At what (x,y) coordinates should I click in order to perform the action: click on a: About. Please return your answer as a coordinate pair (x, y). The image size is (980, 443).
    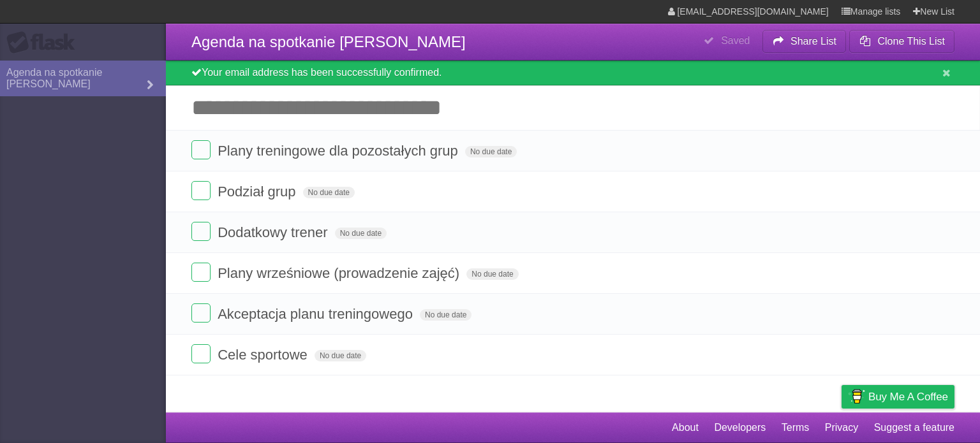
    Looking at the image, I should click on (685, 428).